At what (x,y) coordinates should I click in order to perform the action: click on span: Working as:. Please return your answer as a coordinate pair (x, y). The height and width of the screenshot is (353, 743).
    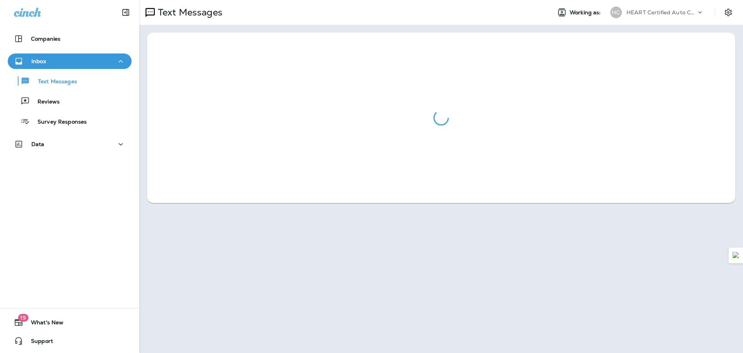
    Looking at the image, I should click on (586, 12).